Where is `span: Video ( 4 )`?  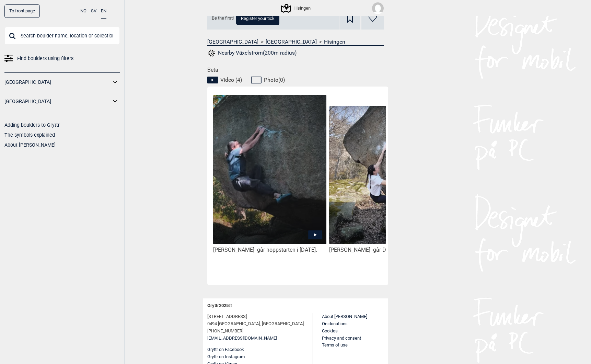 span: Video ( 4 ) is located at coordinates (231, 80).